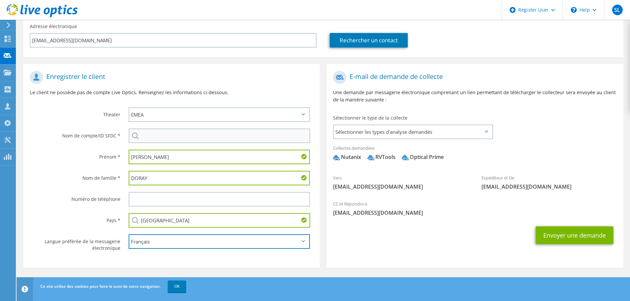  I want to click on label: Pays *, so click(75, 218).